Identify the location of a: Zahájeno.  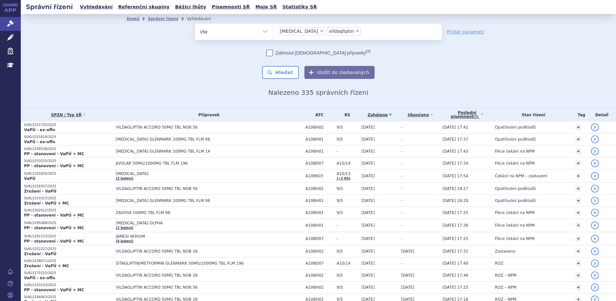
(379, 115).